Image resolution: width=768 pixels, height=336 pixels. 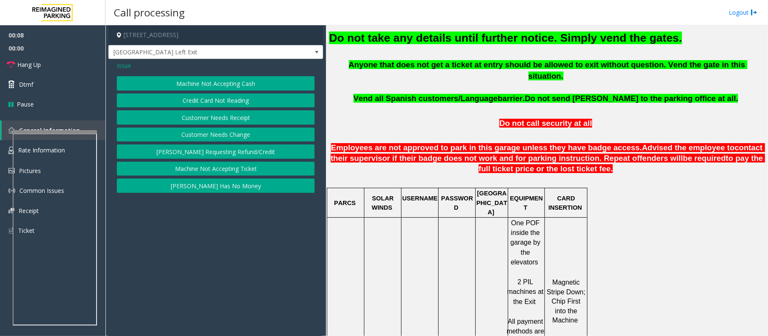 What do you see at coordinates (425, 98) in the screenshot?
I see `span: Vend all Spanish customers/Language` at bounding box center [425, 98].